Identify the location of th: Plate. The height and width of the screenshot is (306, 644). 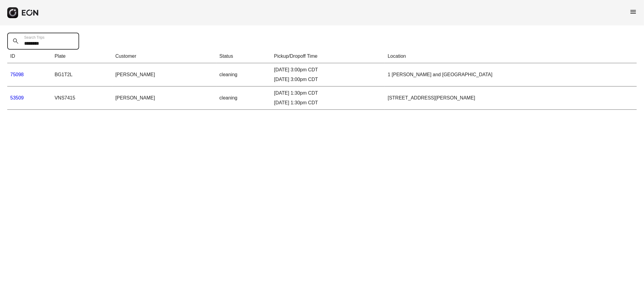
(82, 56).